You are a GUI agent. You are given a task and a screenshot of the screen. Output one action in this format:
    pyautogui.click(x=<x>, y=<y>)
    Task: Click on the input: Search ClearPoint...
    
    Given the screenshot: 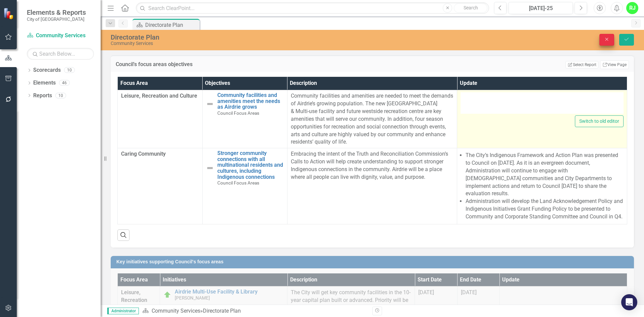 What is the action you would take?
    pyautogui.click(x=312, y=8)
    